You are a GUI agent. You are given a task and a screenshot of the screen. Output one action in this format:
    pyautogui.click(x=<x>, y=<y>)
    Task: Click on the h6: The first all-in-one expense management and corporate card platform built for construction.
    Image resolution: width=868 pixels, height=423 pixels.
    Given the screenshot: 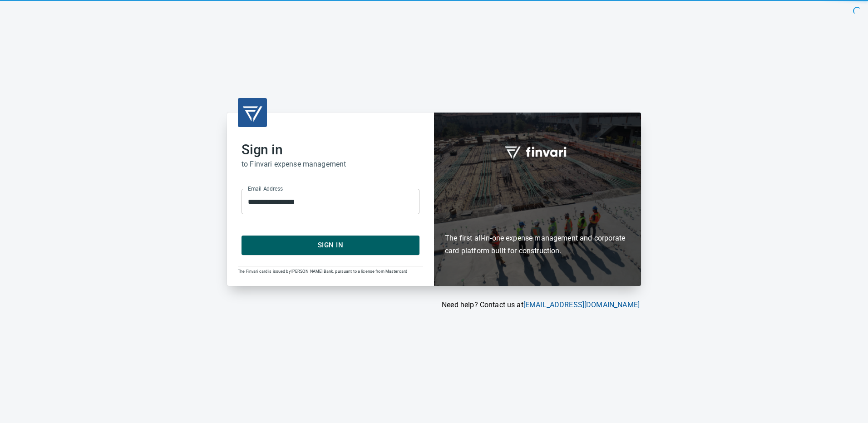 What is the action you would take?
    pyautogui.click(x=537, y=218)
    